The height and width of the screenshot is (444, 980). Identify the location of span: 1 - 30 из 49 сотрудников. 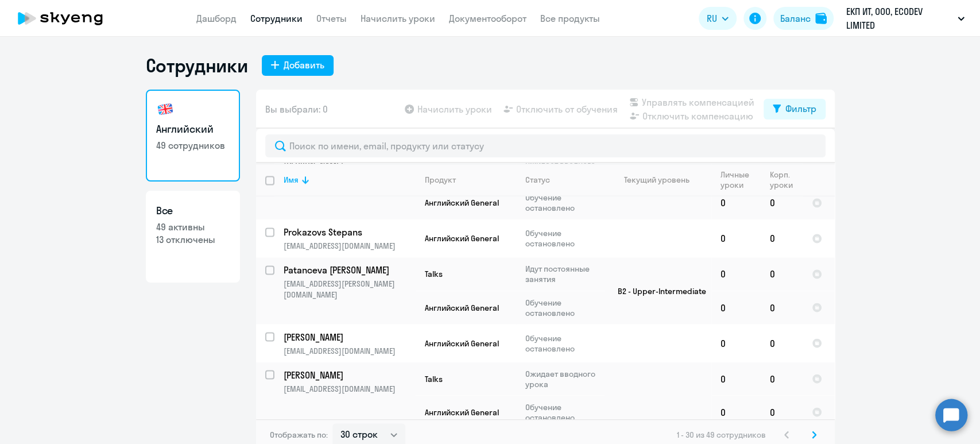
(721, 434).